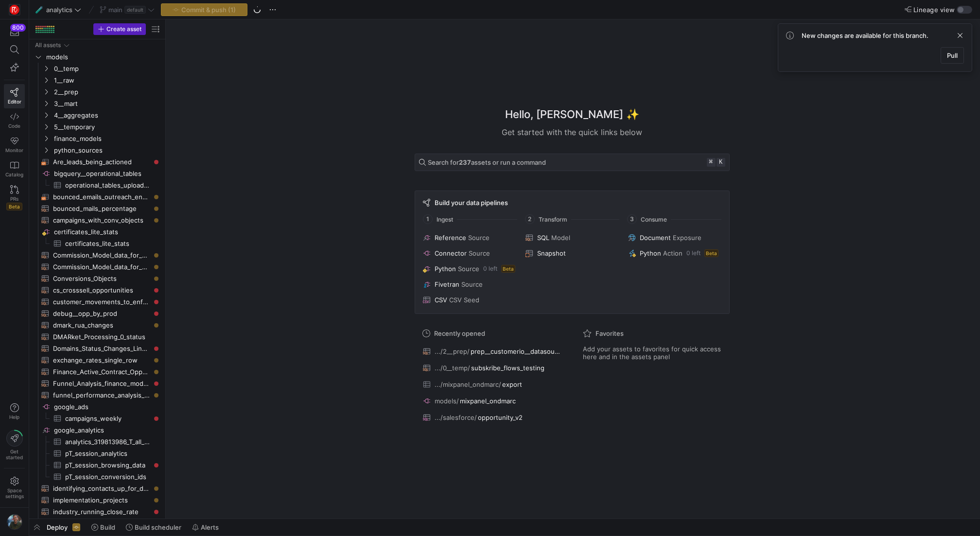  What do you see at coordinates (14, 522) in the screenshot?
I see `img: https://storage.googleapis.com/y42-prod-data-exchange/images/6IdsliWYEjCj6ExZYNtk9pMT8U8l8YHLguyz...` at bounding box center [14, 522].